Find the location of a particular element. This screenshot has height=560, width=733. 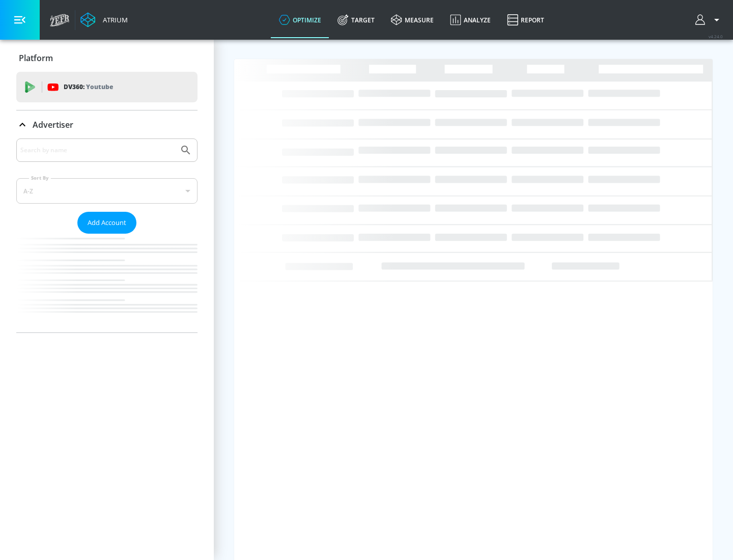

p: Advertiser is located at coordinates (53, 125).